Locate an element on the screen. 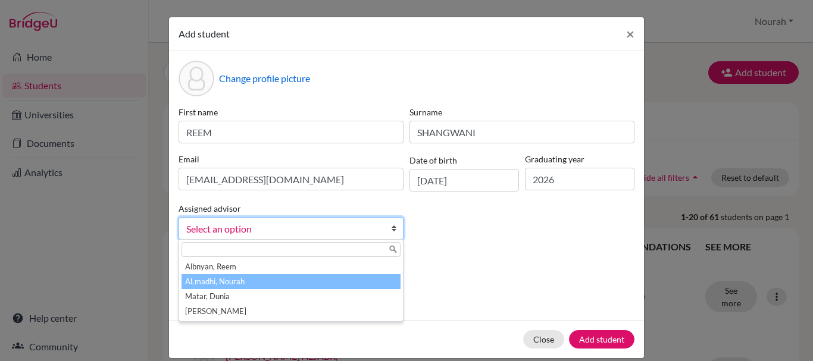 This screenshot has width=813, height=361. span: Select an option is located at coordinates (283, 229).